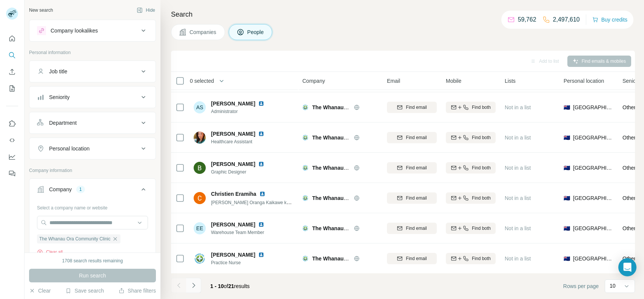  Describe the element at coordinates (63, 122) in the screenshot. I see `div: Department` at that location.